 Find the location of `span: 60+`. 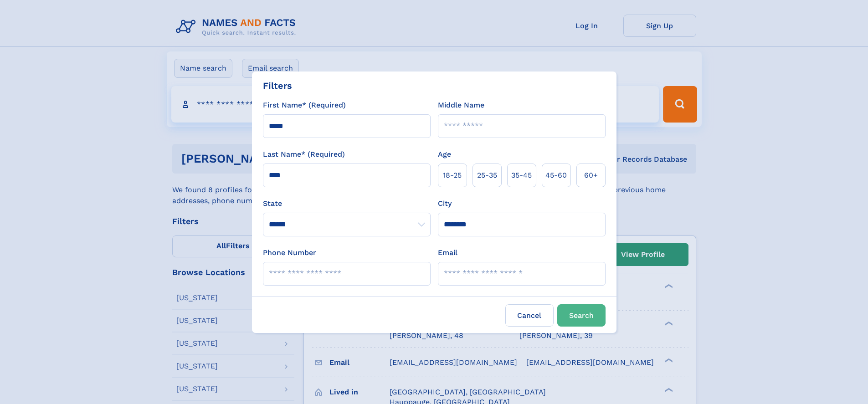

span: 60+ is located at coordinates (591, 175).